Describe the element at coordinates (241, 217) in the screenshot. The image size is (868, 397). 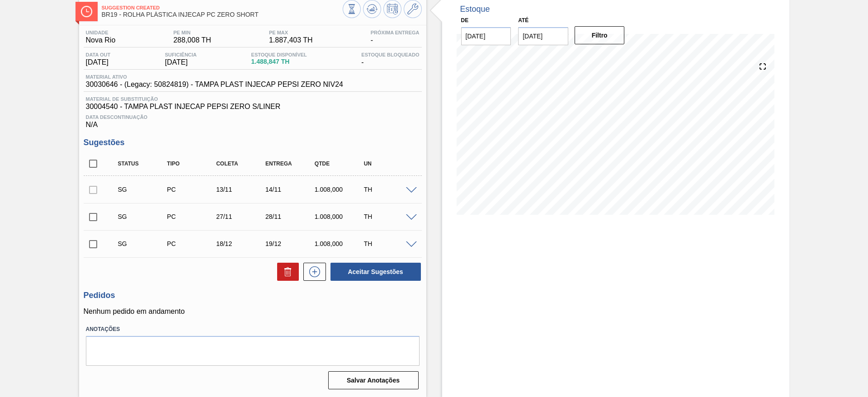
I see `div: 27/11/2025` at that location.